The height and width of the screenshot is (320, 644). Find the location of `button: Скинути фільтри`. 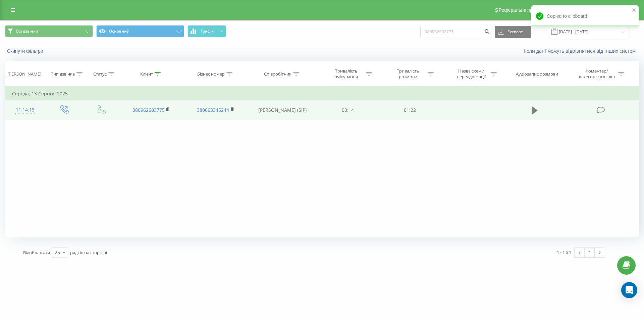

button: Скинути фільтри is located at coordinates (26, 51).